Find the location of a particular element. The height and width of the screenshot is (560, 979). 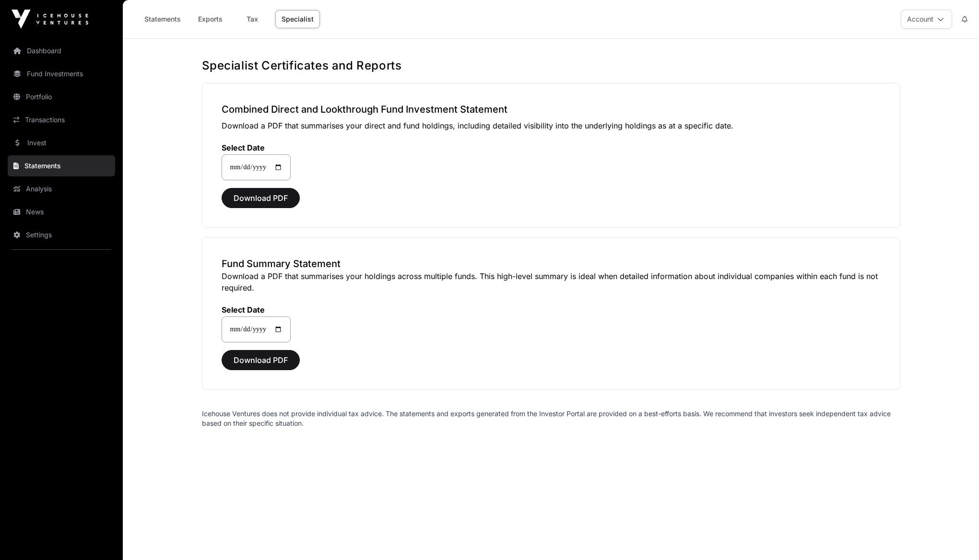

img: Icehouse Ventures Logo is located at coordinates (50, 19).